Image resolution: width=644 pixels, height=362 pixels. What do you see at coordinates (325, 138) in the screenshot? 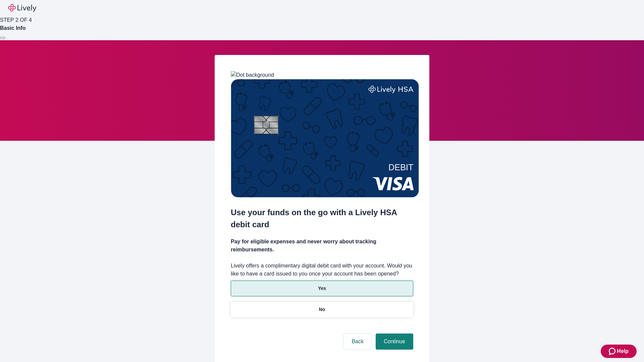
I see `img: Debit card` at bounding box center [325, 138].